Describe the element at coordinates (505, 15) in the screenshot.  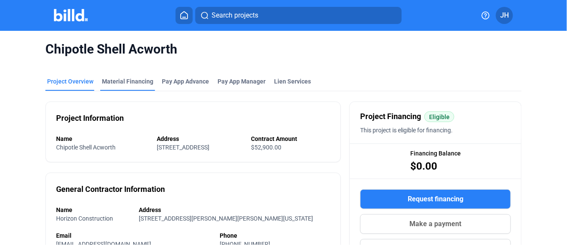
I see `span: JH` at that location.